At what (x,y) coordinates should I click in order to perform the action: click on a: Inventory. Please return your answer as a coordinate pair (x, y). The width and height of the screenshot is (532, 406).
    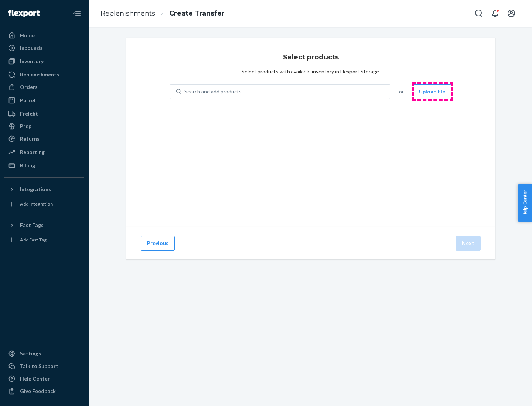
    Looking at the image, I should click on (44, 61).